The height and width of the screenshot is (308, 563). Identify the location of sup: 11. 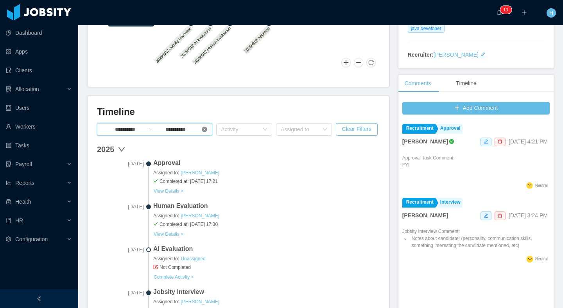
(505, 10).